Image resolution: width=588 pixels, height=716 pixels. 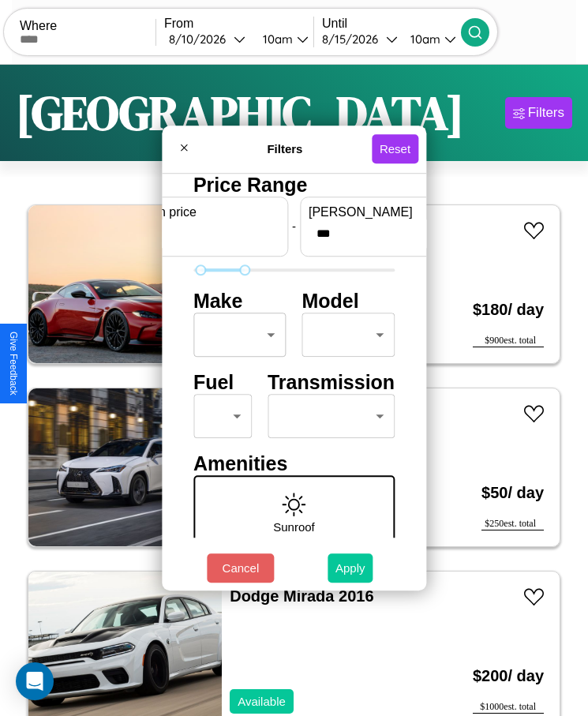 What do you see at coordinates (212, 212) in the screenshot?
I see `label: min price` at bounding box center [212, 212].